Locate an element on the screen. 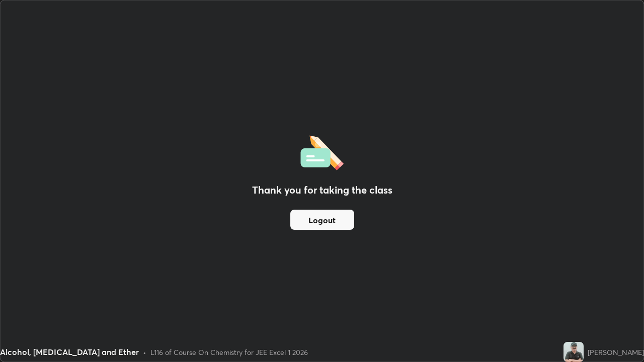 This screenshot has height=362, width=644. button: Logout is located at coordinates (322, 220).